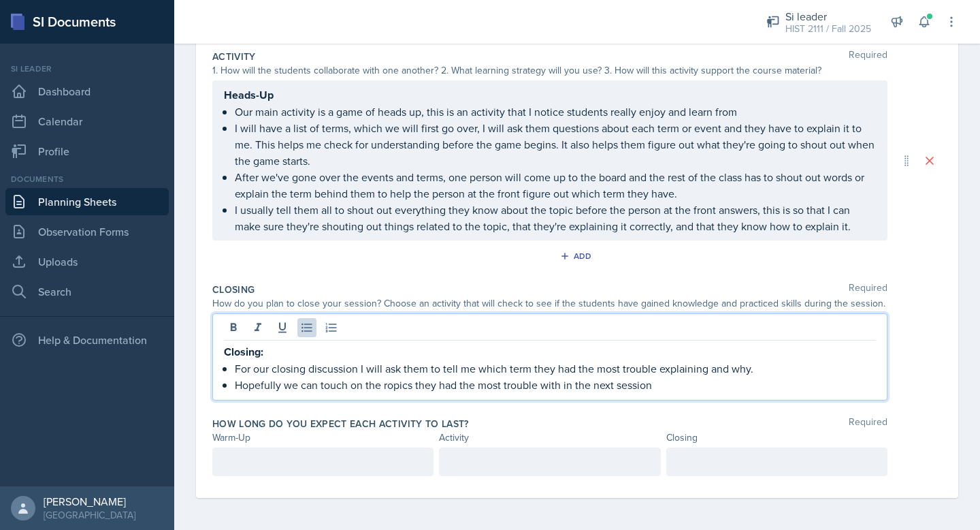 The width and height of the screenshot is (980, 530). I want to click on a: Uploads, so click(87, 261).